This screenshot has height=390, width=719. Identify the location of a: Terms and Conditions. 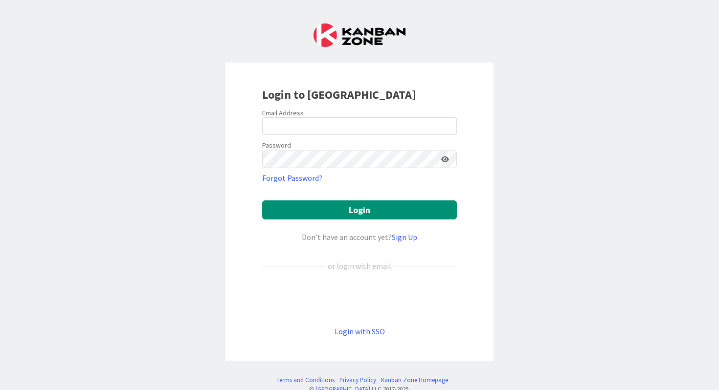
(305, 380).